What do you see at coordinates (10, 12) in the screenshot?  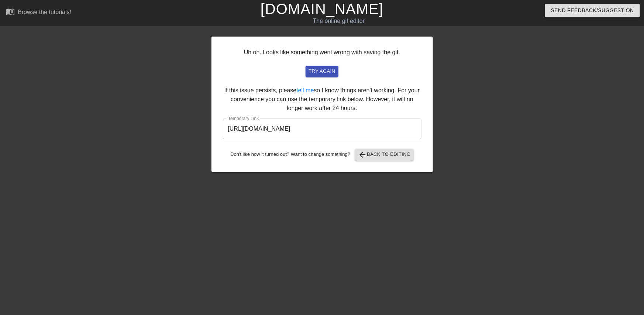 I see `span: menu_book` at bounding box center [10, 12].